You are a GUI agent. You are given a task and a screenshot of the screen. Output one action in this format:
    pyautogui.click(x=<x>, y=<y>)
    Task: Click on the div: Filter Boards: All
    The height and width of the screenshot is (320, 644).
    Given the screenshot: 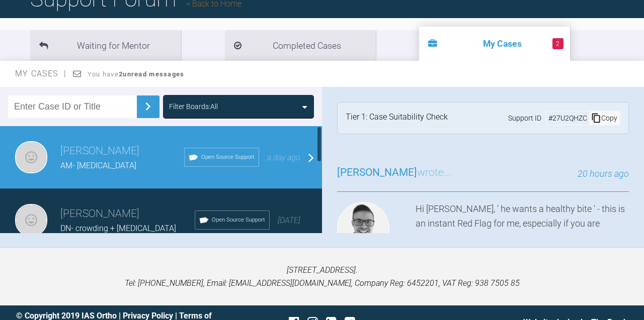 What is the action you would take?
    pyautogui.click(x=193, y=107)
    